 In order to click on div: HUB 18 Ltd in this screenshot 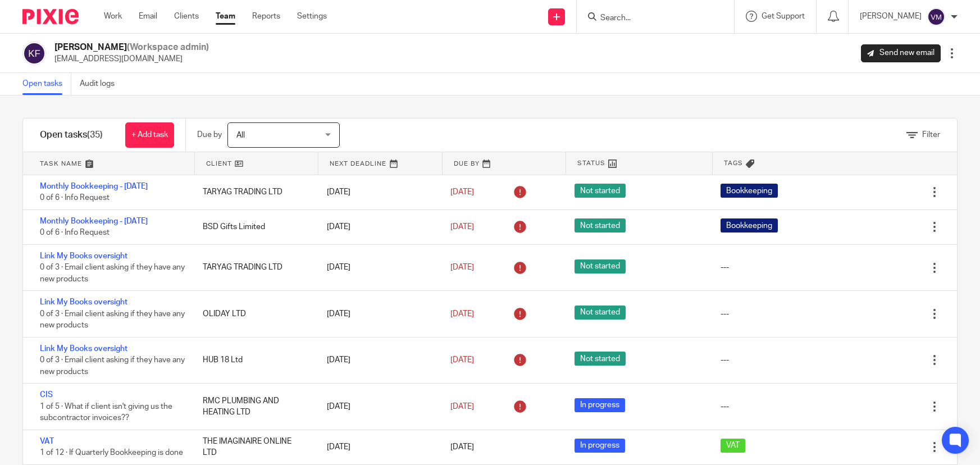, I will do `click(253, 360)`.